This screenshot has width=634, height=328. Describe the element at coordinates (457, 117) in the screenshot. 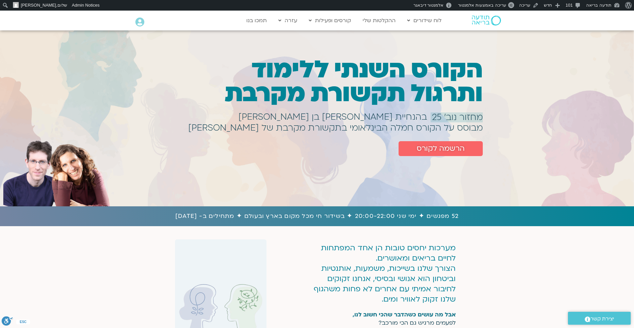

I see `span: מחזור נוב׳ 25` at that location.